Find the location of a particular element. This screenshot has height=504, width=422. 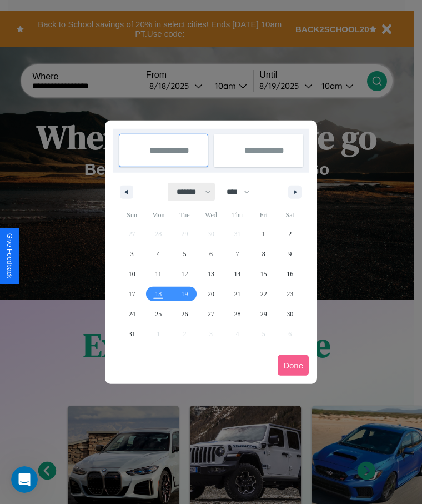

button: 14 is located at coordinates (237, 274).